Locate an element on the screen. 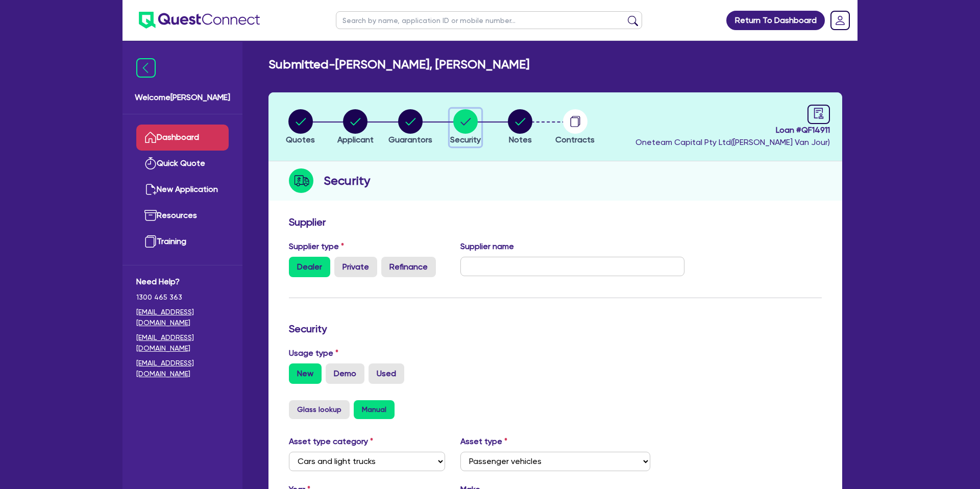 The height and width of the screenshot is (489, 980). span: Guarantors is located at coordinates (410, 139).